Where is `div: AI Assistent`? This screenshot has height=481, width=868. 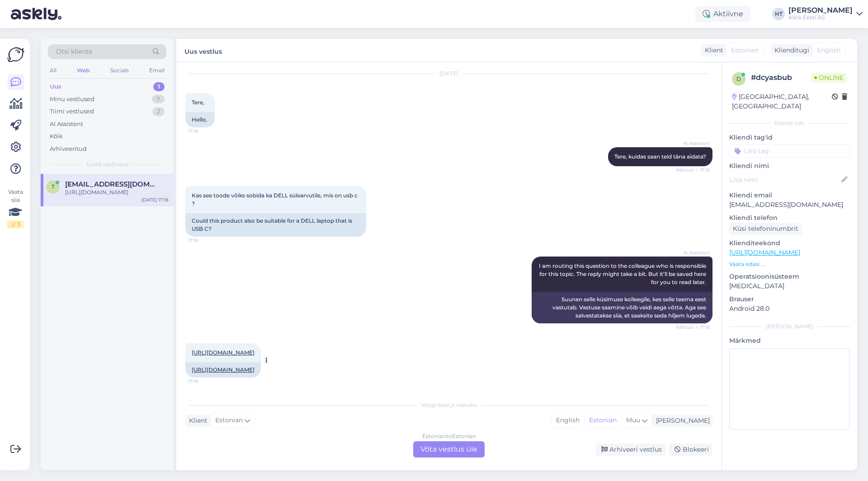 div: AI Assistent is located at coordinates (67, 124).